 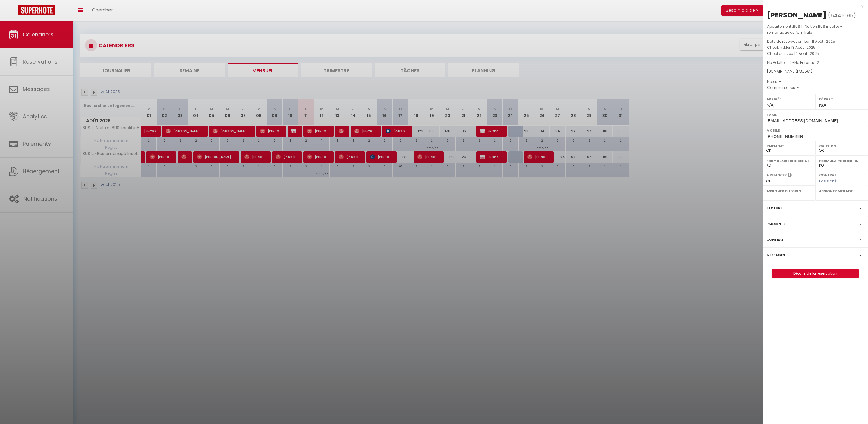 I want to click on label: A relancer, so click(x=777, y=175).